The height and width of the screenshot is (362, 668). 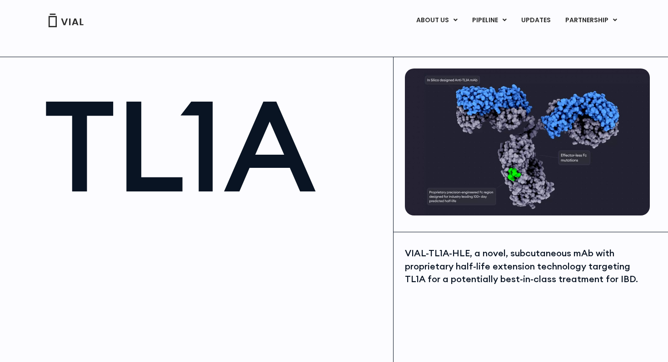 What do you see at coordinates (526, 267) in the screenshot?
I see `div: VIAL-TL1A-HLE, a novel, subcutaneous mAb with proprietary half-life extension technology targetin...` at bounding box center [526, 267].